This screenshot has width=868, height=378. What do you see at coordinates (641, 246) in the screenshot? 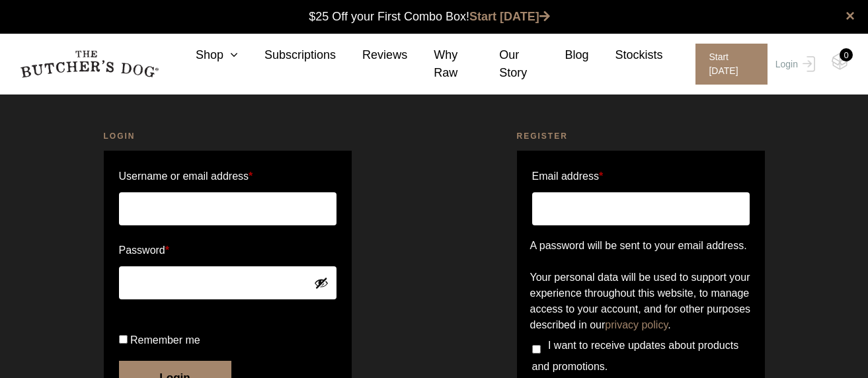
I see `p: A password will be sent to your email address.` at bounding box center [641, 246].